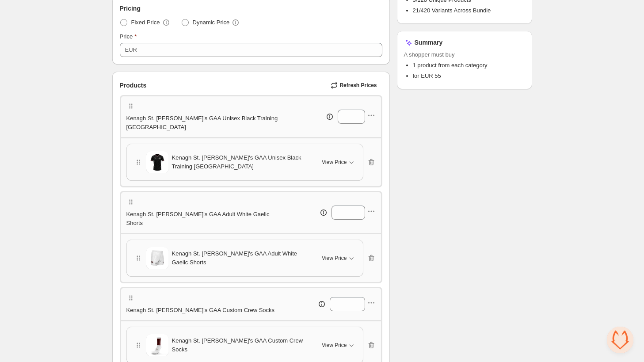  Describe the element at coordinates (133, 85) in the screenshot. I see `span: Products` at that location.